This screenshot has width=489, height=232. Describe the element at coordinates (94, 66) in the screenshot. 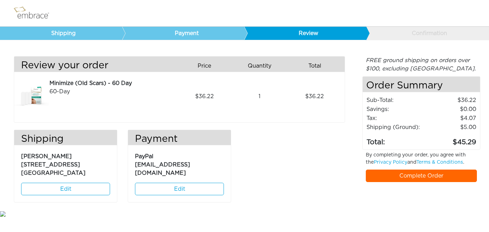

I see `h3: Review your order` at that location.